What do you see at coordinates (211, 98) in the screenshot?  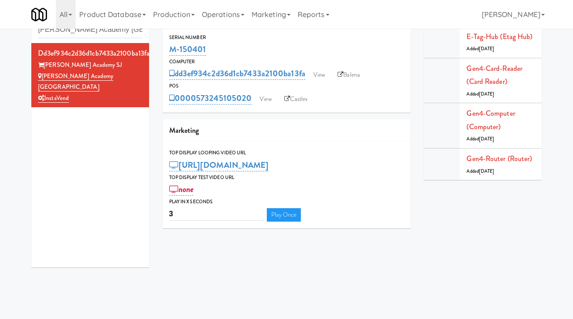 I see `a: 0000573245105020` at bounding box center [211, 98].